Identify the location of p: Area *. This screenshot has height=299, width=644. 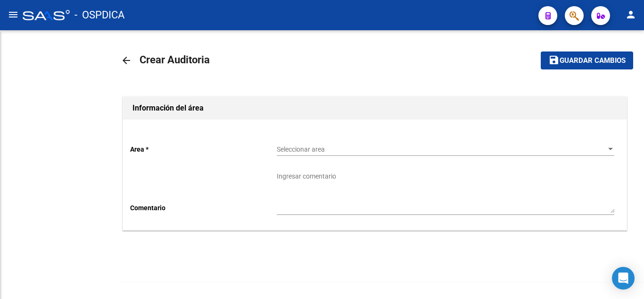
(203, 149).